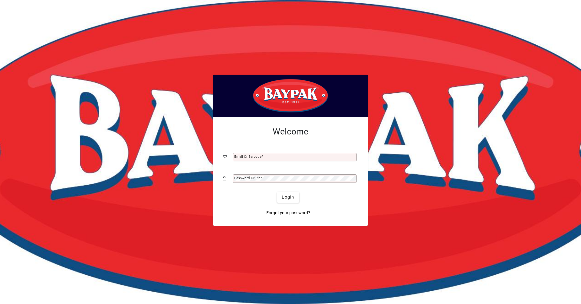 Image resolution: width=581 pixels, height=304 pixels. I want to click on a: Forgot your password?, so click(288, 213).